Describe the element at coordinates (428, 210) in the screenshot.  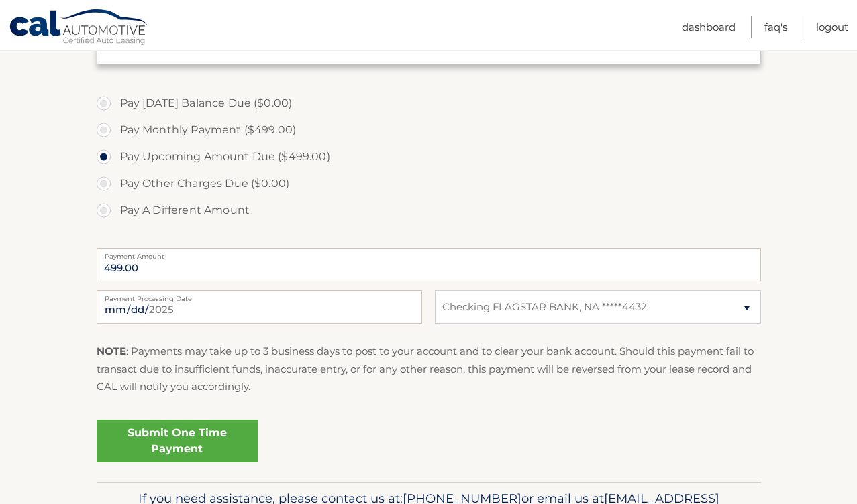
I see `label: Pay A Different Amount` at that location.